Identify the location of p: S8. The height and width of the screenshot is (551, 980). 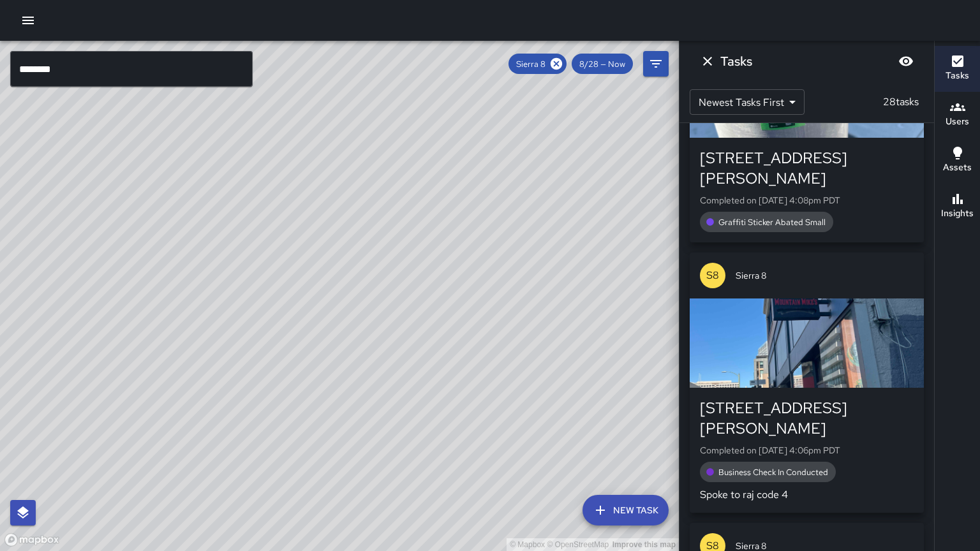
(713, 275).